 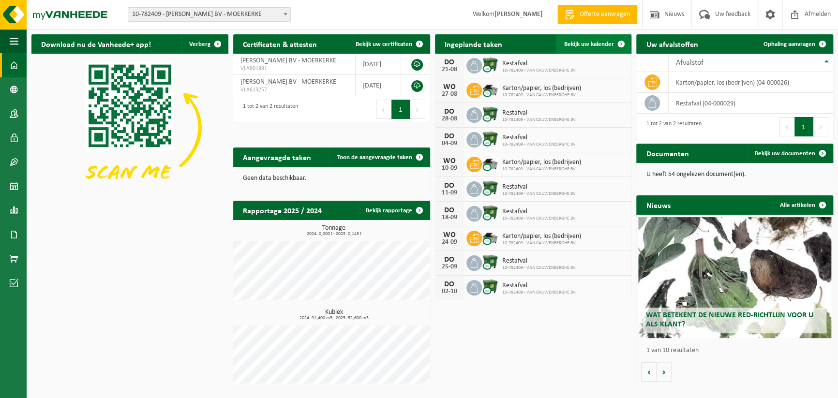 What do you see at coordinates (130, 127) in the screenshot?
I see `img: Download de VHEPlus App` at bounding box center [130, 127].